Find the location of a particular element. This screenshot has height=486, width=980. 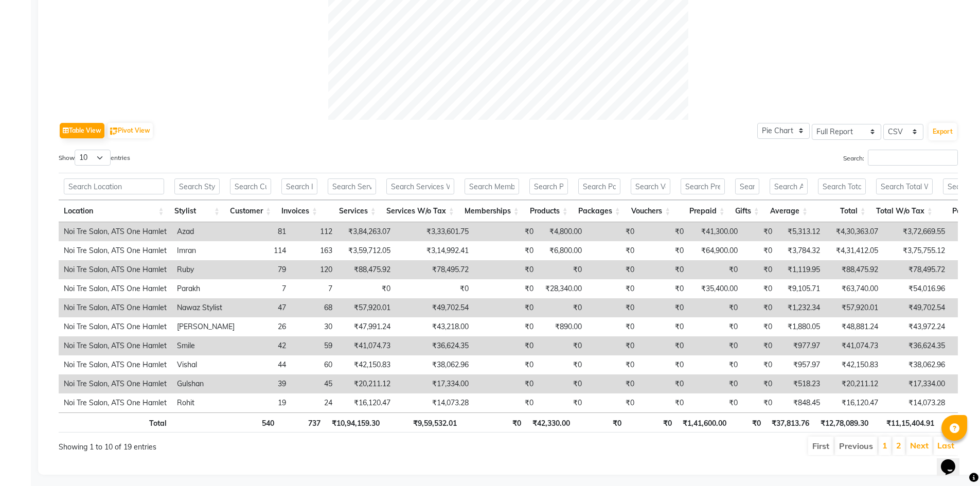

td: ₹20,211.12 is located at coordinates (854, 384).